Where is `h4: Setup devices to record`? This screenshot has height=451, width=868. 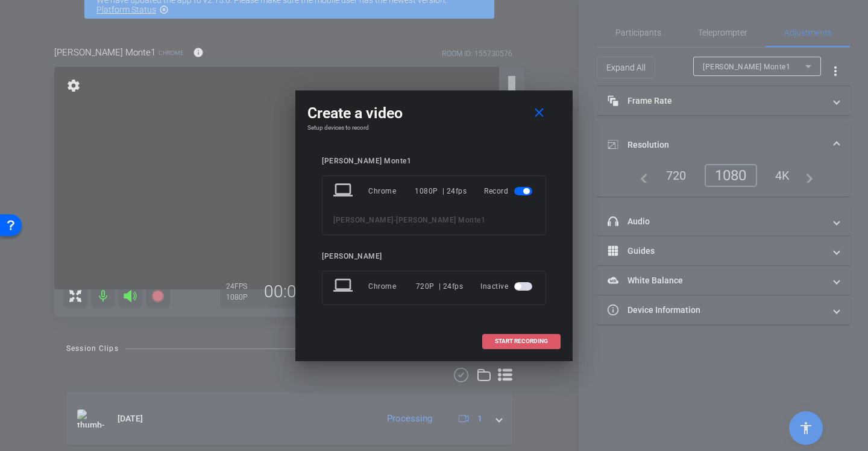
h4: Setup devices to record is located at coordinates (434, 128).